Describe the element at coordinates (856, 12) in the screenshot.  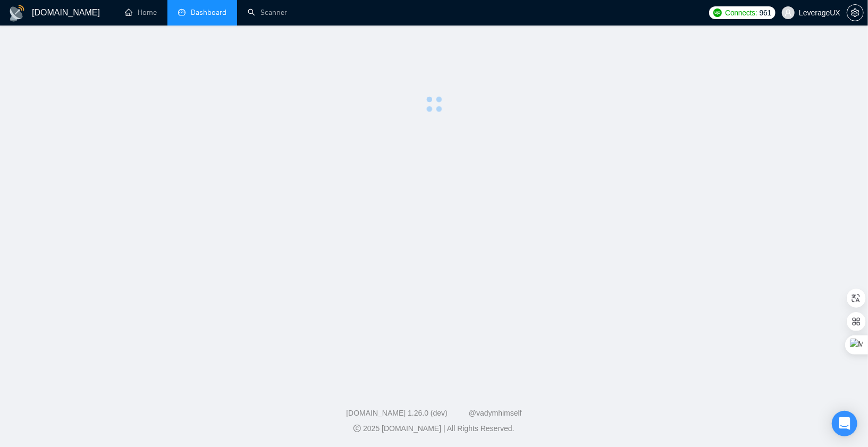
I see `span: setting` at that location.